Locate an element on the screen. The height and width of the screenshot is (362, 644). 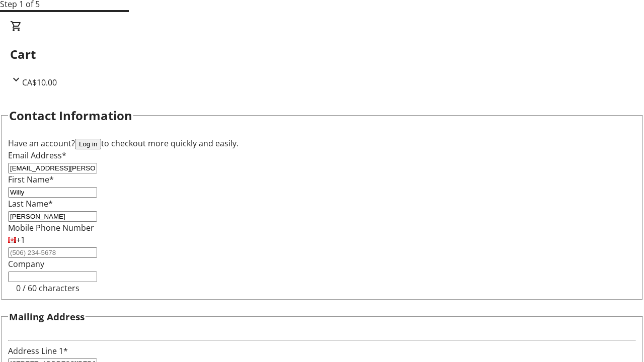
button: Log in is located at coordinates (88, 144).